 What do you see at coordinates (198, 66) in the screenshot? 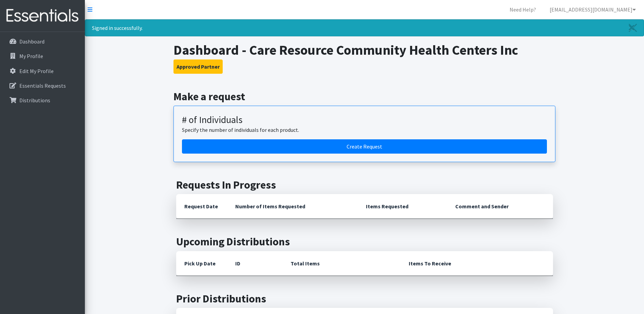
I see `button: Approved Partner` at bounding box center [198, 66].